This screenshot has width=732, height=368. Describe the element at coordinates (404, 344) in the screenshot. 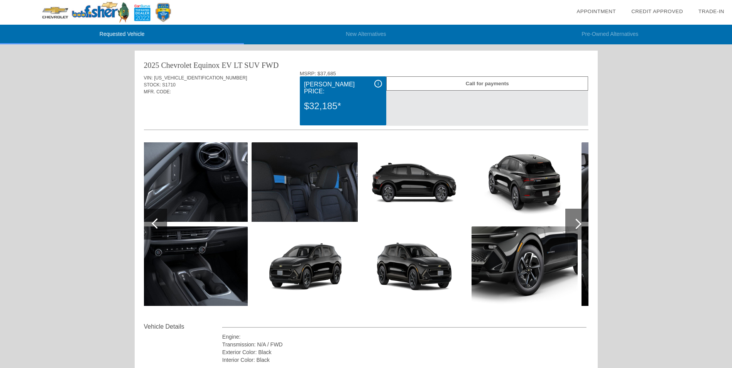

I see `div: Transmission: N/A / FWD` at that location.